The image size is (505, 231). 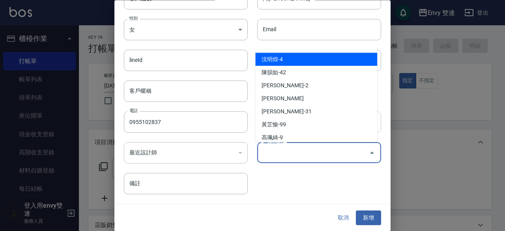 What do you see at coordinates (372, 153) in the screenshot?
I see `button: Close` at bounding box center [372, 153].